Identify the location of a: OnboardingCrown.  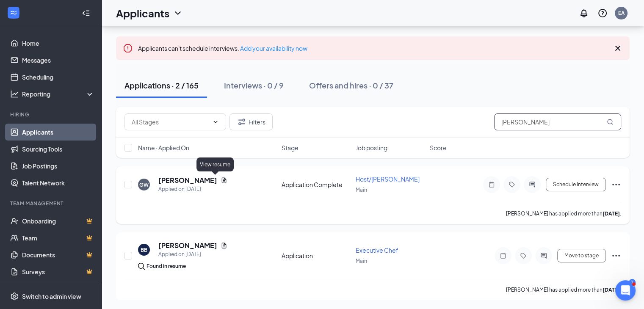
(58, 221).